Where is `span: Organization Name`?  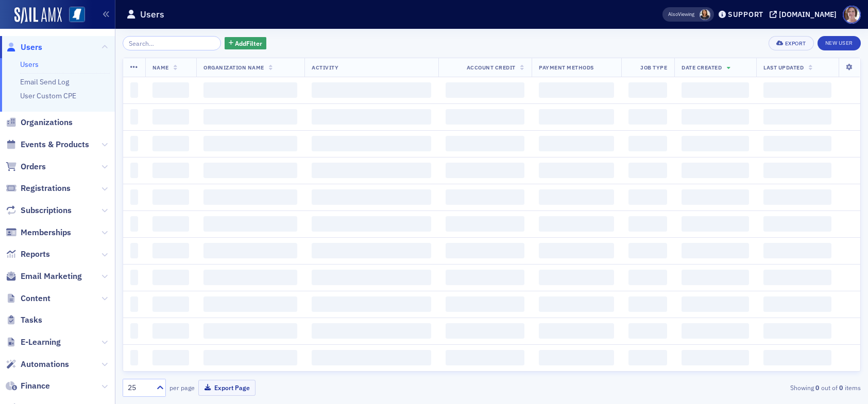 span: Organization Name is located at coordinates (234, 67).